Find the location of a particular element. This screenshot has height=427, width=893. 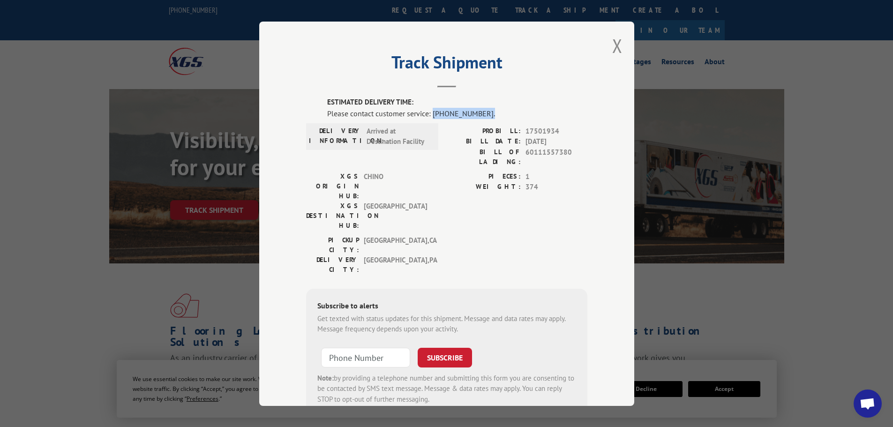

label: XGS DESTINATION HUB: is located at coordinates (332, 215).